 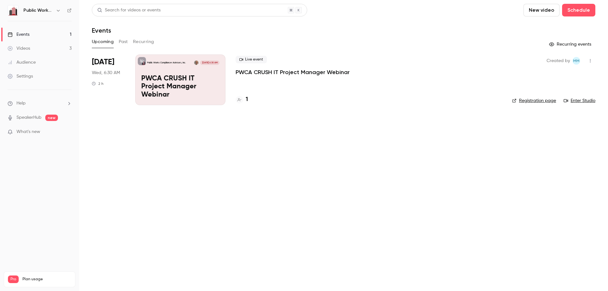 I want to click on button: Past, so click(x=123, y=42).